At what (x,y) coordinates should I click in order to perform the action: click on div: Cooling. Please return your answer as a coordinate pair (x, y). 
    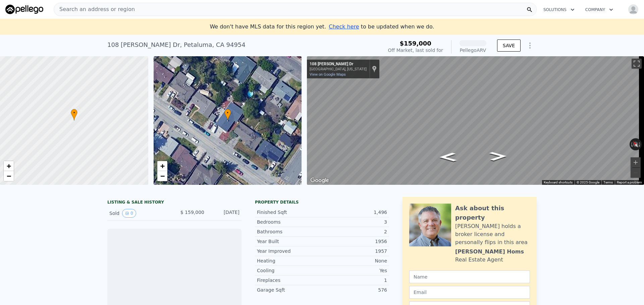
    Looking at the image, I should click on (289, 271).